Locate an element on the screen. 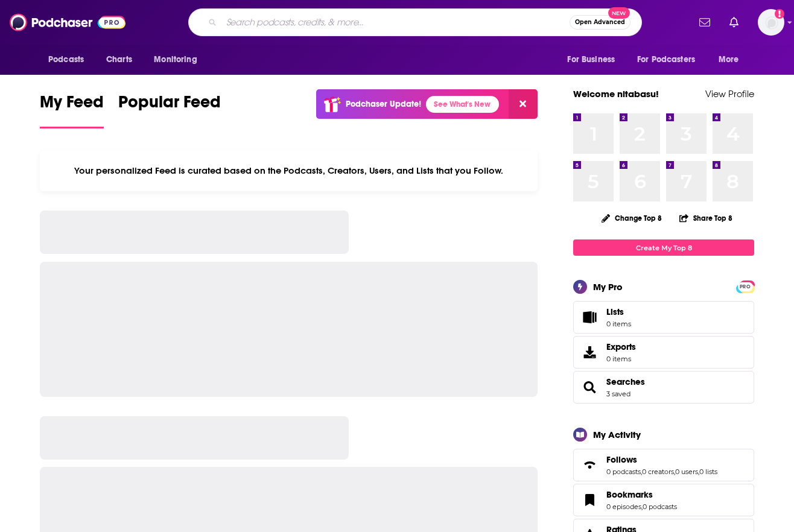 The width and height of the screenshot is (794, 532). p: Podchaser Update! is located at coordinates (383, 104).